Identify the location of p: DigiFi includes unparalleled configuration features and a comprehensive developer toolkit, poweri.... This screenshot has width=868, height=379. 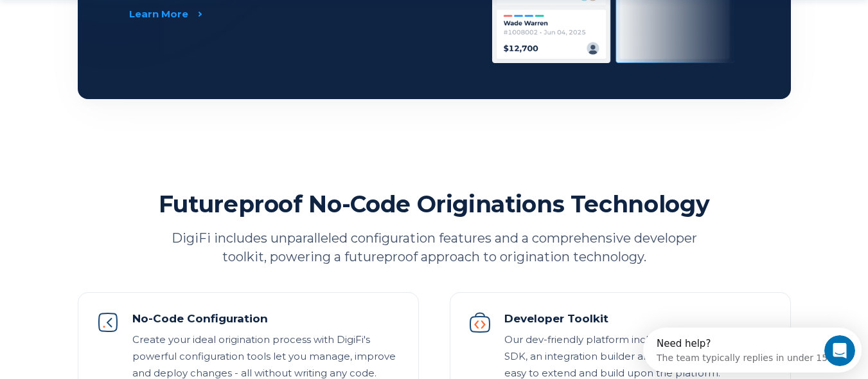
(434, 247).